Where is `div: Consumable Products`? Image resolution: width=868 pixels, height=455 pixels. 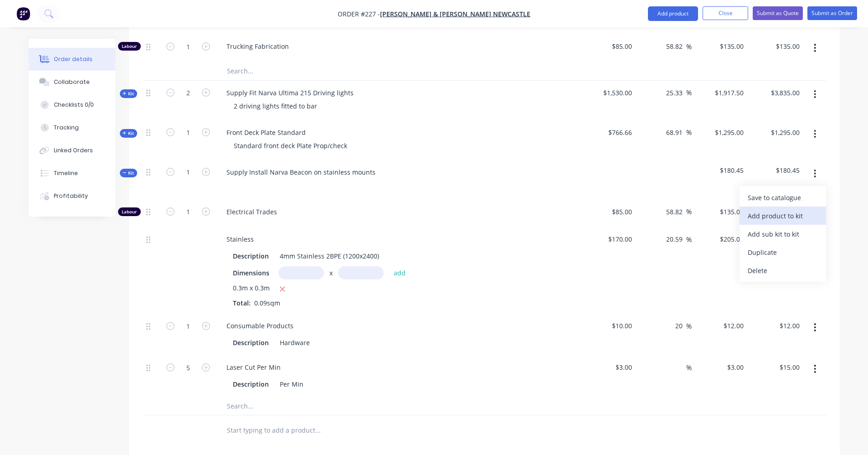 div: Consumable Products is located at coordinates (260, 325).